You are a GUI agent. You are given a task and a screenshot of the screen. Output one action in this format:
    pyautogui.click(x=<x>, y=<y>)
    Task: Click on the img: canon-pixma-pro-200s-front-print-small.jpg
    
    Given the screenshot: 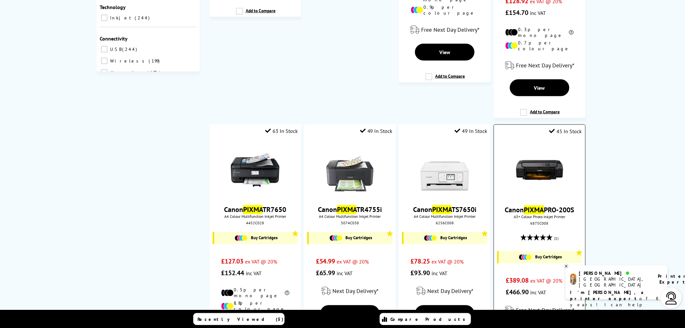 What is the action you would take?
    pyautogui.click(x=540, y=170)
    